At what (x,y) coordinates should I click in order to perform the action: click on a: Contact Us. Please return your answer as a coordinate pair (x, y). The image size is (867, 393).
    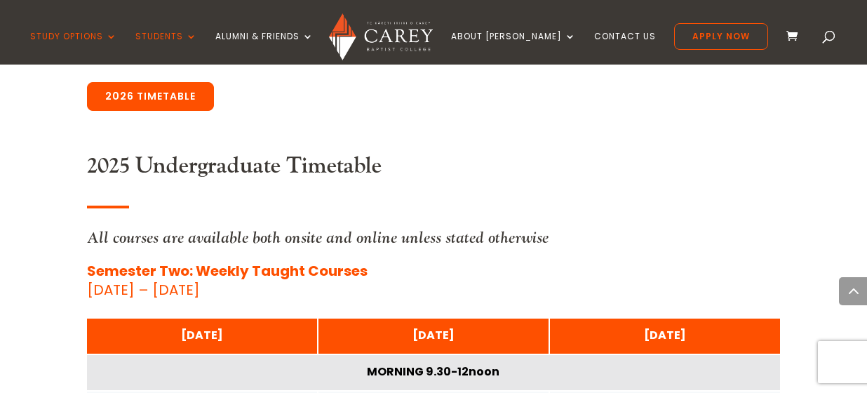
    Looking at the image, I should click on (625, 48).